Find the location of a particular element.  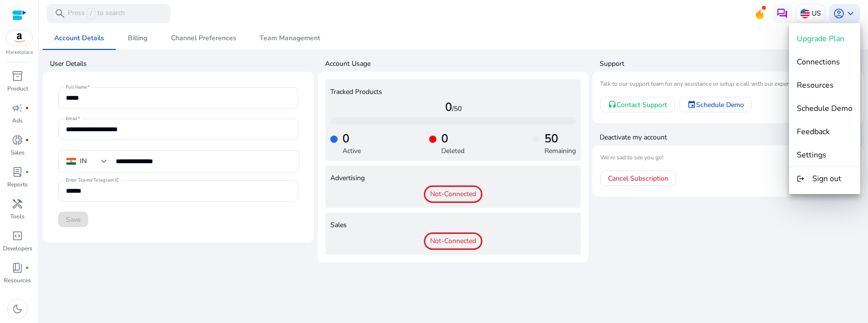

span: Resources is located at coordinates (815, 85).